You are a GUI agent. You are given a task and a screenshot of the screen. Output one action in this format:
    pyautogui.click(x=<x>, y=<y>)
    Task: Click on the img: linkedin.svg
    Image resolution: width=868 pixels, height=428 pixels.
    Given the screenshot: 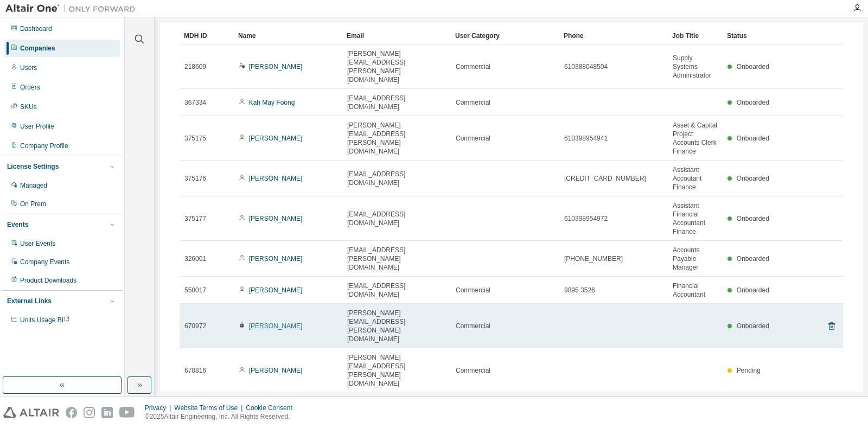 What is the action you would take?
    pyautogui.click(x=107, y=412)
    